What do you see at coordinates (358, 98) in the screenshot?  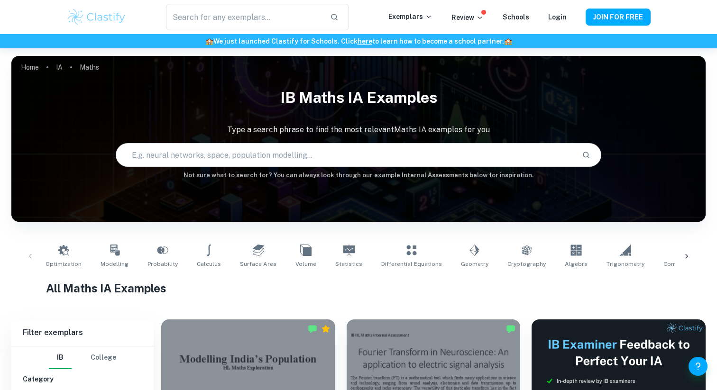 I see `h1: IB Maths IA examples` at bounding box center [358, 98].